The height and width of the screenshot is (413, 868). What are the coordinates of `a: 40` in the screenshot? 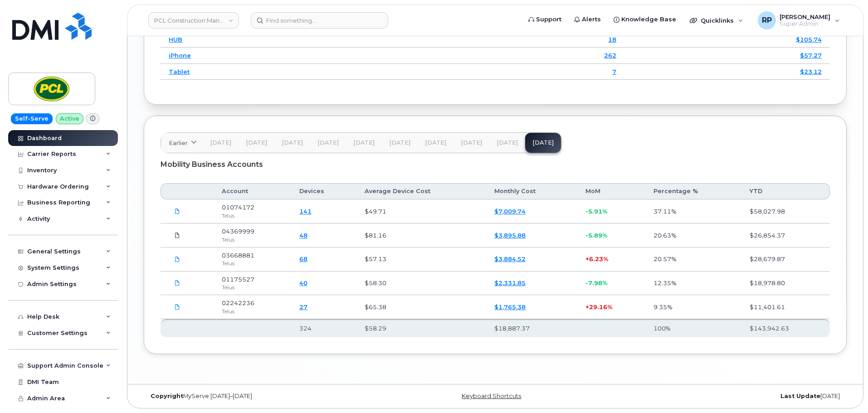 It's located at (303, 283).